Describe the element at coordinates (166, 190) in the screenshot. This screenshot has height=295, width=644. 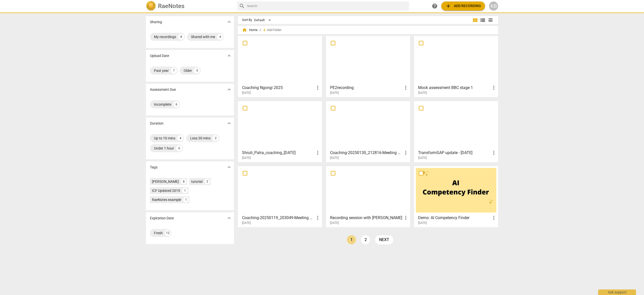
I see `div: ICF Updated 2019` at that location.